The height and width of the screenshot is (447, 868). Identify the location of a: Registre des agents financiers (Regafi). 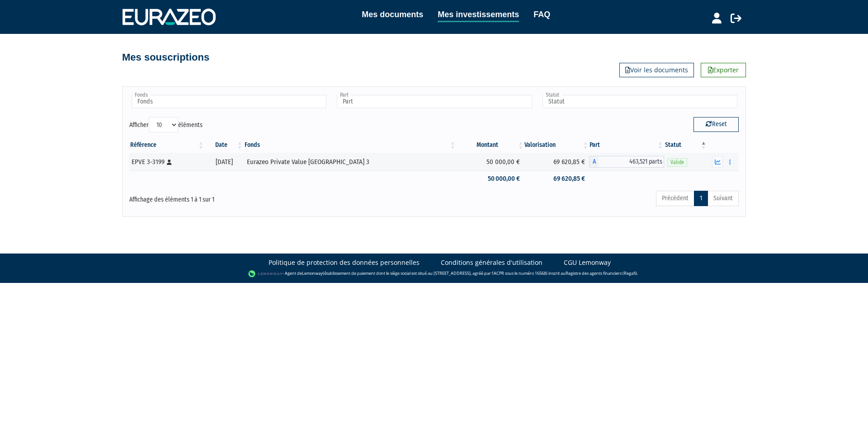
(601, 274).